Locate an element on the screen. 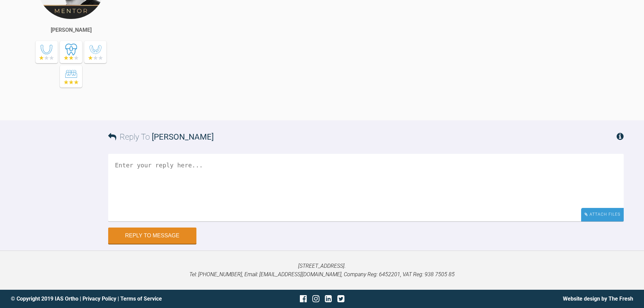 The image size is (644, 308). div: Attach Files is located at coordinates (602, 214).